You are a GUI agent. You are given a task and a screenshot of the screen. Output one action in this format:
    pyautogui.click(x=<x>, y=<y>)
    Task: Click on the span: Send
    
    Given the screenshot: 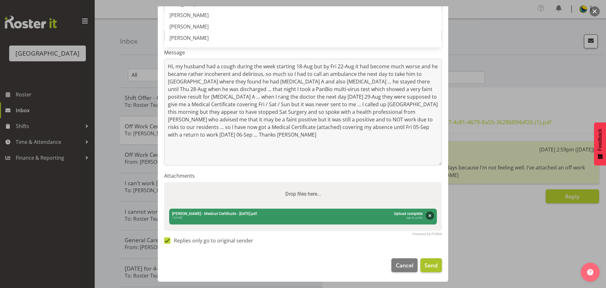 What is the action you would take?
    pyautogui.click(x=431, y=265)
    